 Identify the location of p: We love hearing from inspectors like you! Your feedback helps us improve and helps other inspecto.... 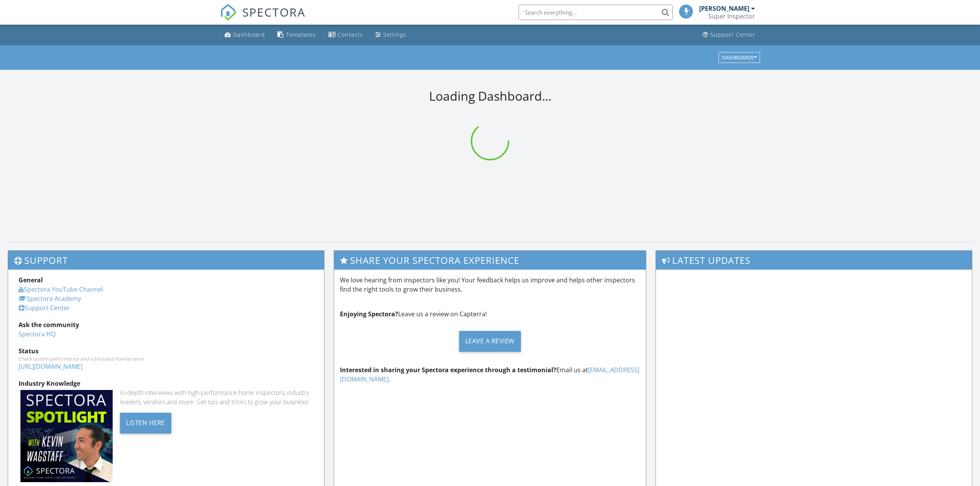
(490, 285).